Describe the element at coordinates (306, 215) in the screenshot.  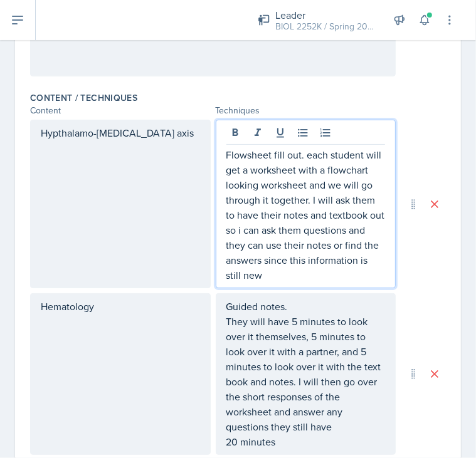
I see `p: Flowsheet fill out. each student will get a worksheet with a flowchart looking worksheet and we w...` at that location.